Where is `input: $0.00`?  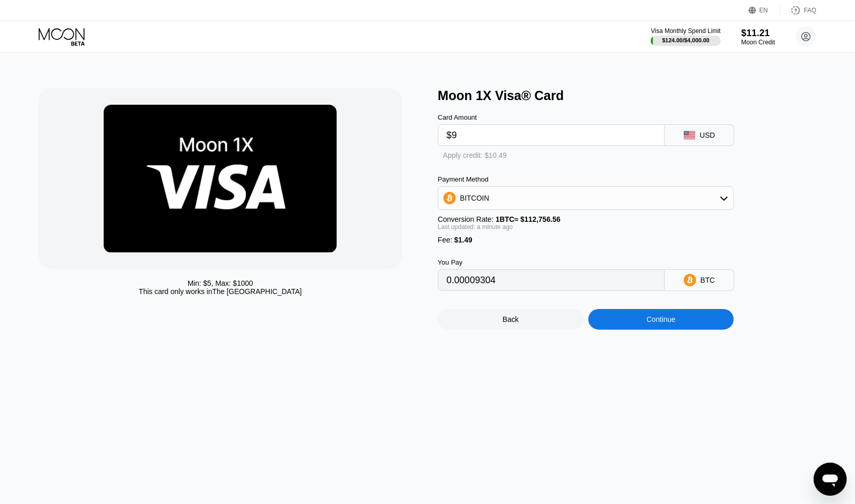 input: $0.00 is located at coordinates (551, 135).